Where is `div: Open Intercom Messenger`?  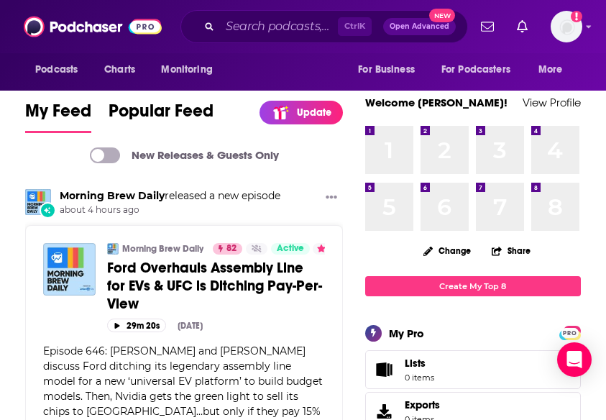 div: Open Intercom Messenger is located at coordinates (574, 359).